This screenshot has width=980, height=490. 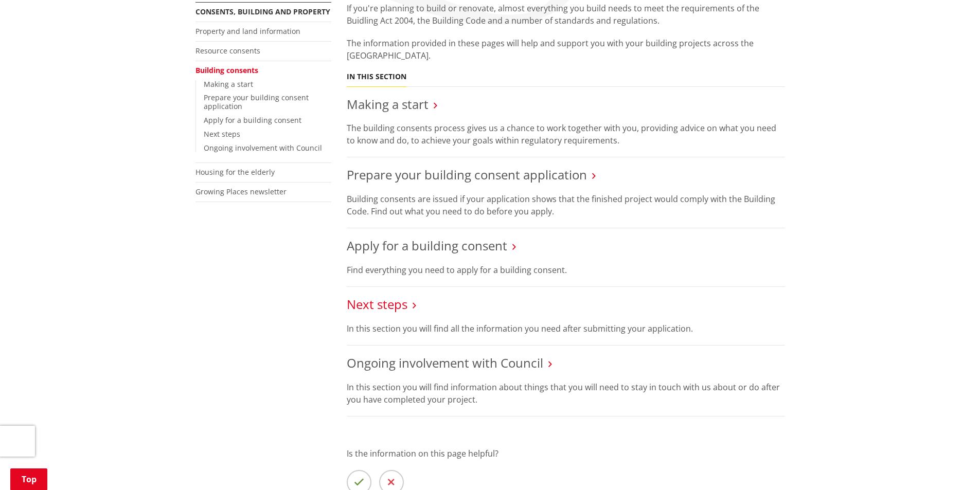 What do you see at coordinates (248, 31) in the screenshot?
I see `a: Property and land information` at bounding box center [248, 31].